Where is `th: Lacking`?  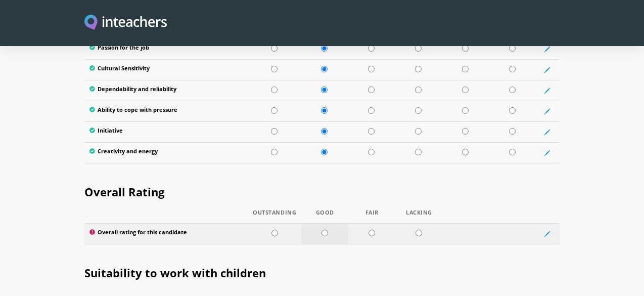
th: Lacking is located at coordinates (419, 216).